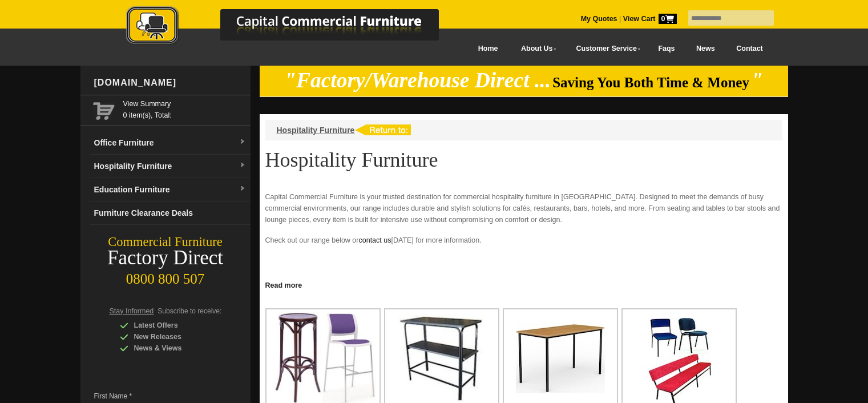 This screenshot has height=403, width=868. What do you see at coordinates (668, 18) in the screenshot?
I see `span: 0` at bounding box center [668, 18].